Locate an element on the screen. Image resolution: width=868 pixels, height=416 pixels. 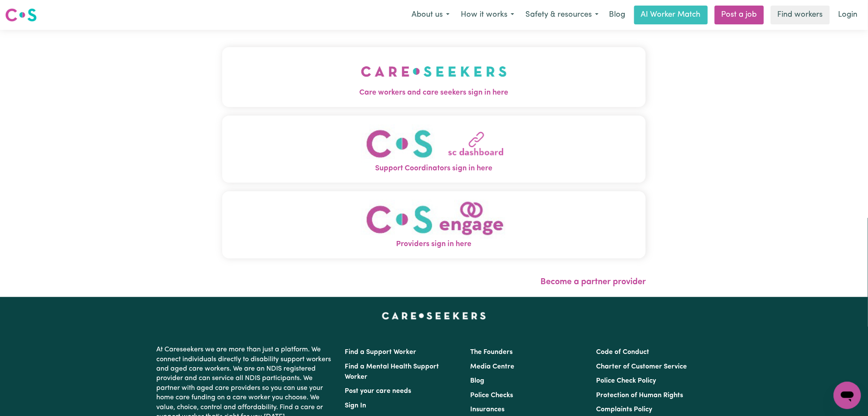
a: Careseekers home page is located at coordinates (434, 316).